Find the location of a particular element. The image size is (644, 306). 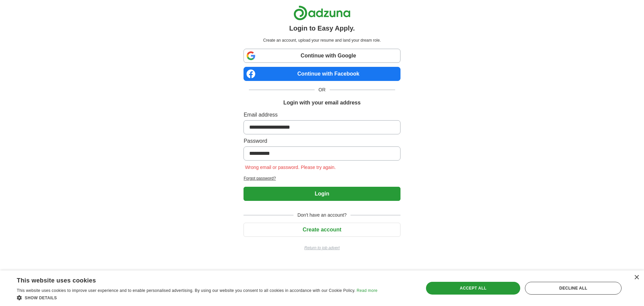

img: Adzuna logo is located at coordinates (322, 13).